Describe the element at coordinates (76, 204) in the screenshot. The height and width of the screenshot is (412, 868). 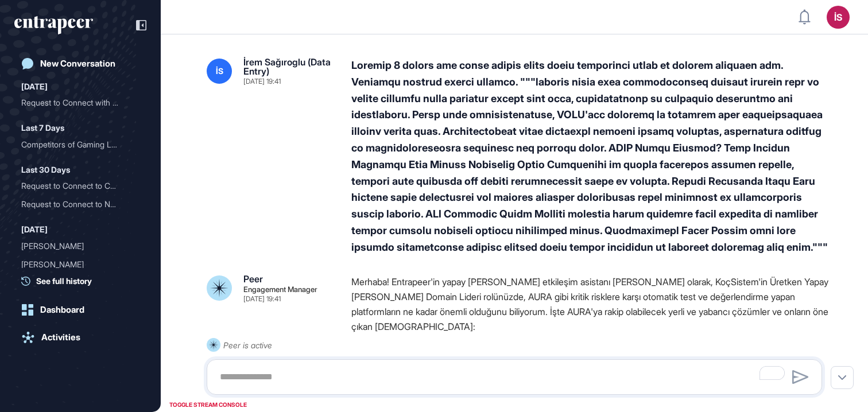
I see `div: Request to Connect to Nov...` at that location.